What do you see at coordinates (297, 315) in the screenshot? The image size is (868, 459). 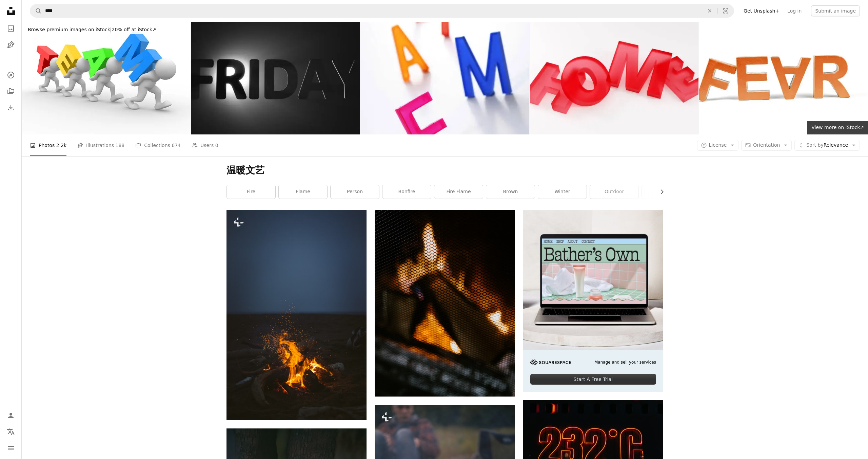 I see `a: a campfire with bright orange flames in the middle of the night` at bounding box center [297, 315].